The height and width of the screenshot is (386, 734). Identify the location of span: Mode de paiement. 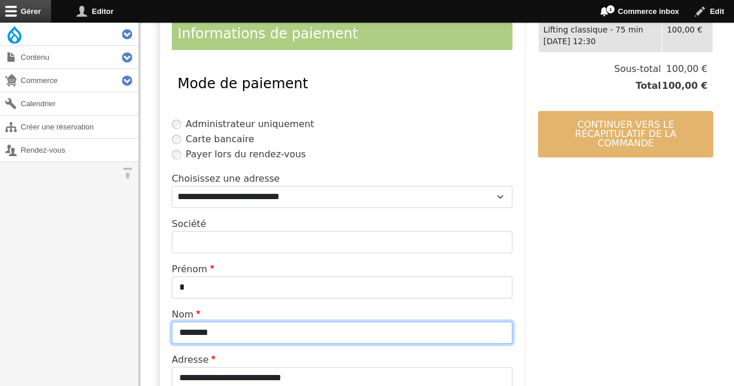
(243, 84).